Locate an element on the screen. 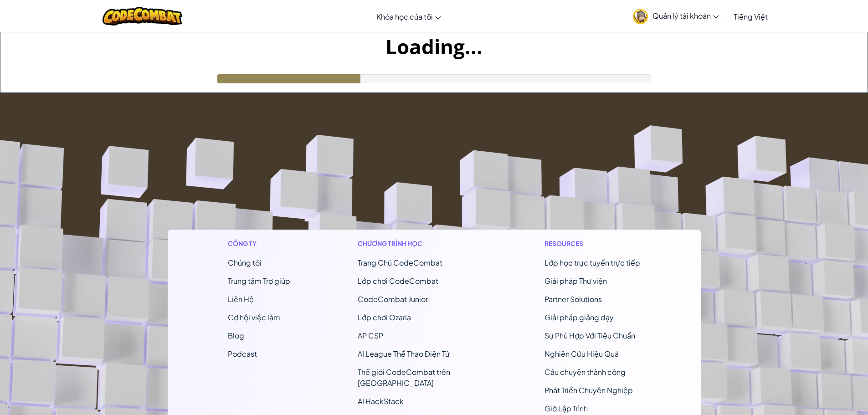 The image size is (868, 415). a: Quản lý tài khoản is located at coordinates (676, 16).